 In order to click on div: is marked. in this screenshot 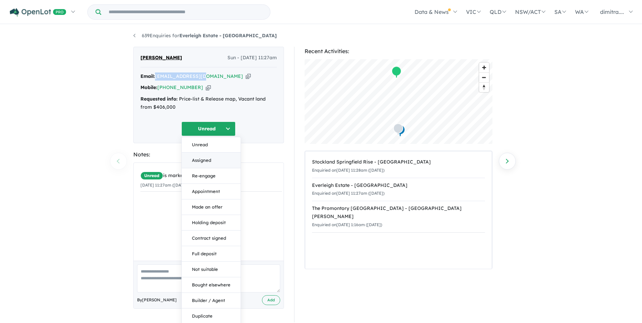, I will do `click(211, 176)`.